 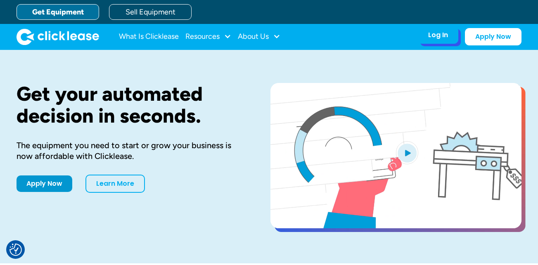 What do you see at coordinates (208, 37) in the screenshot?
I see `div: Resources` at bounding box center [208, 37].